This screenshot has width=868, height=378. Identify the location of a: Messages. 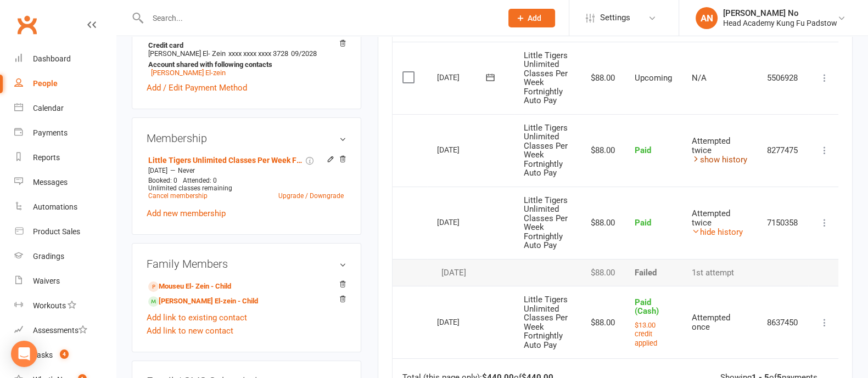
(65, 183).